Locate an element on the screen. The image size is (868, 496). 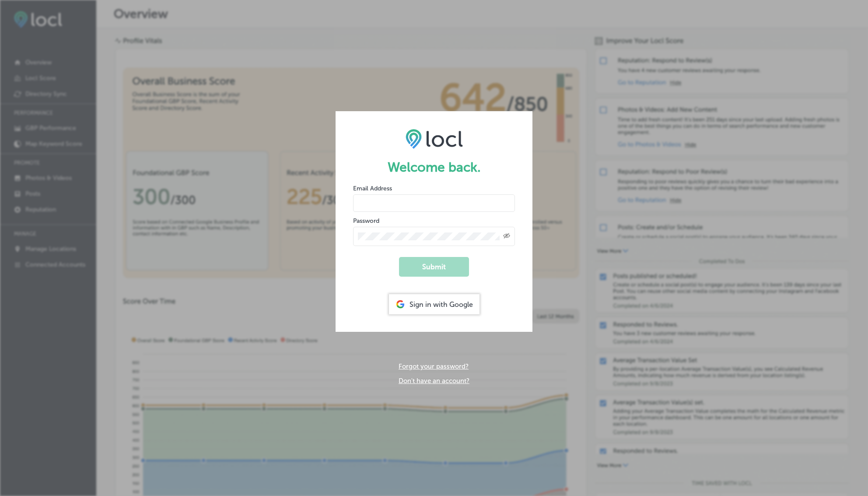
label: Email Address is located at coordinates (372, 188).